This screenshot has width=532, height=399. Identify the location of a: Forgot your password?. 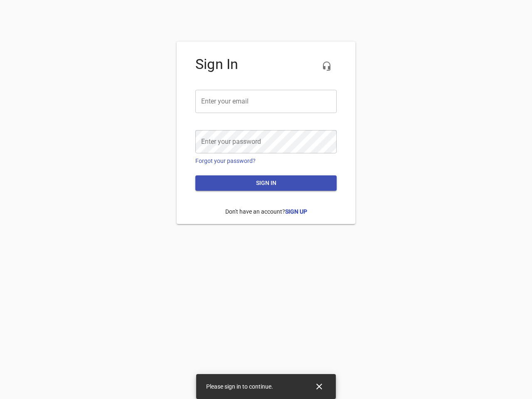
(225, 161).